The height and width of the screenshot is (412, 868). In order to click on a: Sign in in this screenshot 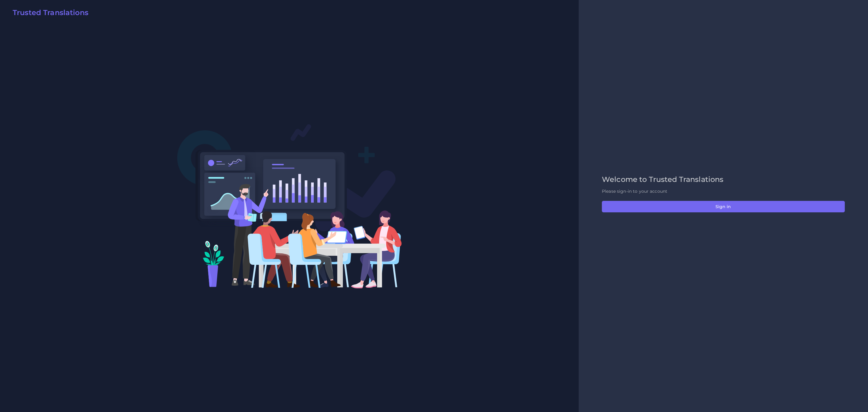, I will do `click(723, 207)`.